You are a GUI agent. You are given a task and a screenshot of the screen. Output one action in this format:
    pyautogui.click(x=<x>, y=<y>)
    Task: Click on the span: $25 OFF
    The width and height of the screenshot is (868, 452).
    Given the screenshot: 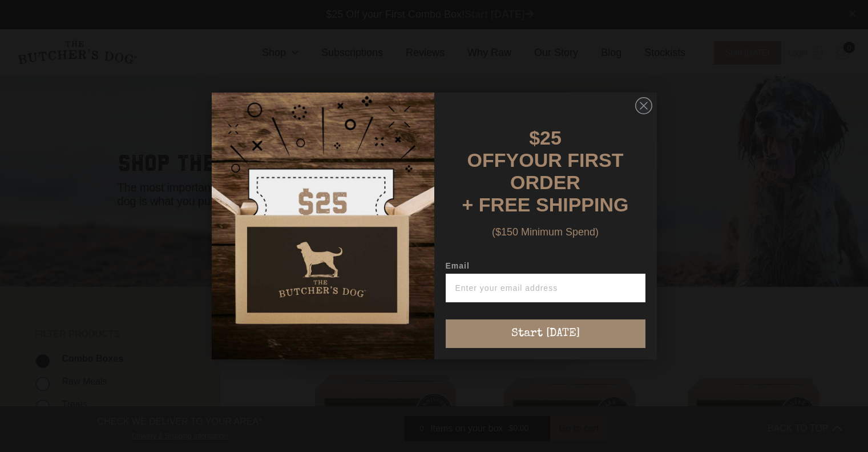 What is the action you would take?
    pyautogui.click(x=514, y=149)
    